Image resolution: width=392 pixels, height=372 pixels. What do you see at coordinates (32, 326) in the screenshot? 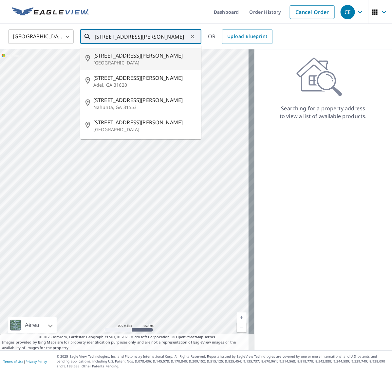
I see `div: Aérea` at bounding box center [32, 326].